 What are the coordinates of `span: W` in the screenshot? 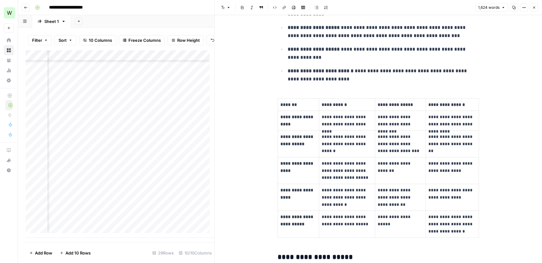 It's located at (9, 13).